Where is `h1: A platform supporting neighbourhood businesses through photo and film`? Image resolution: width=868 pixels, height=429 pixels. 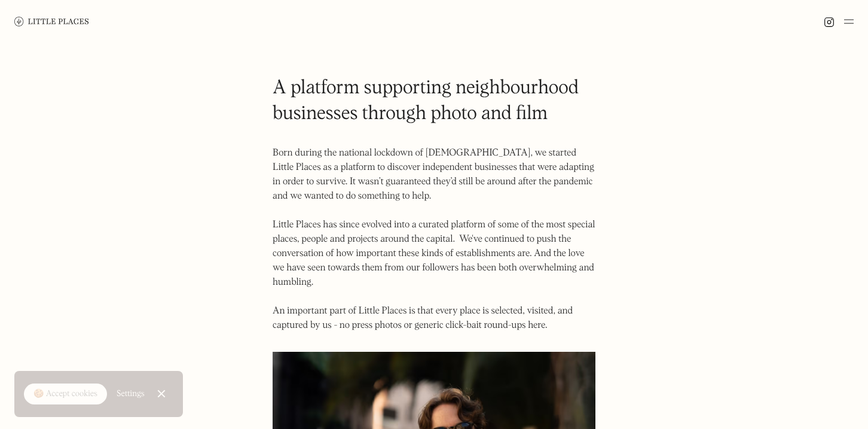 h1: A platform supporting neighbourhood businesses through photo and film is located at coordinates (434, 101).